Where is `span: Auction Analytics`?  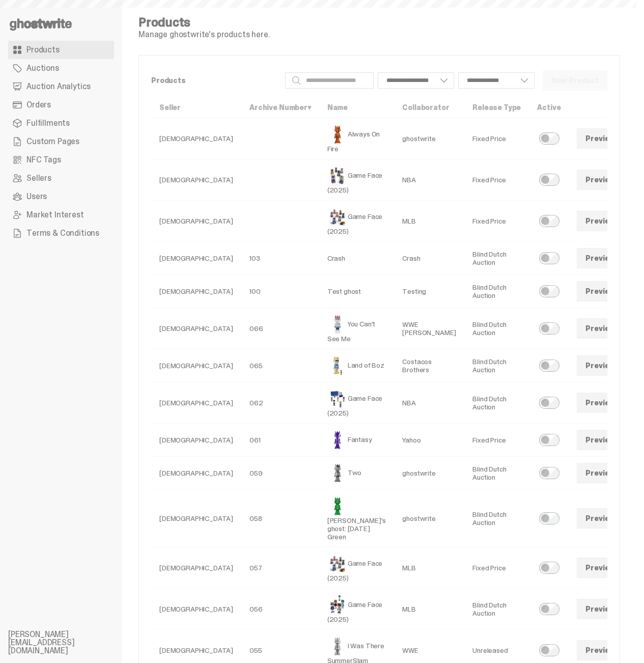 span: Auction Analytics is located at coordinates (59, 87).